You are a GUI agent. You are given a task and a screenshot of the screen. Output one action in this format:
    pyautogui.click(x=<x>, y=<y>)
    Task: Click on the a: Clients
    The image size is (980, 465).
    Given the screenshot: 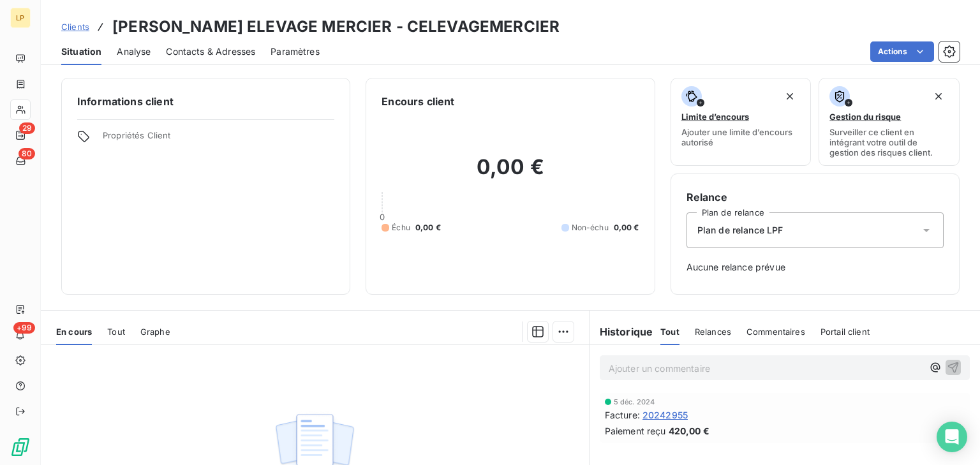 What is the action you would take?
    pyautogui.click(x=75, y=26)
    